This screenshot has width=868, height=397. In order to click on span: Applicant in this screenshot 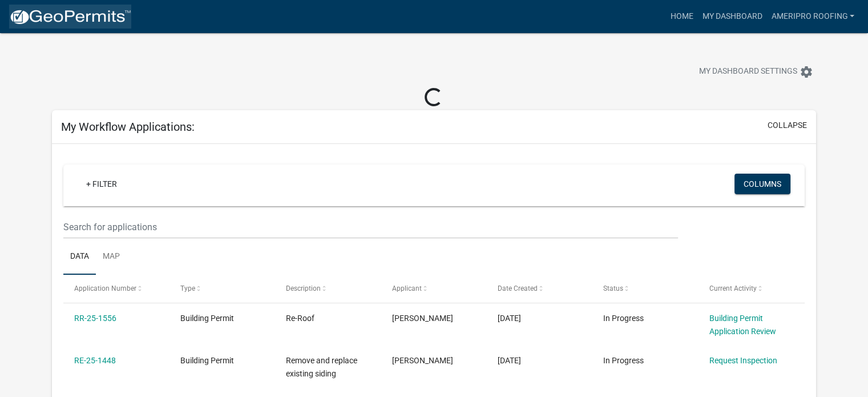, I will do `click(407, 288)`.